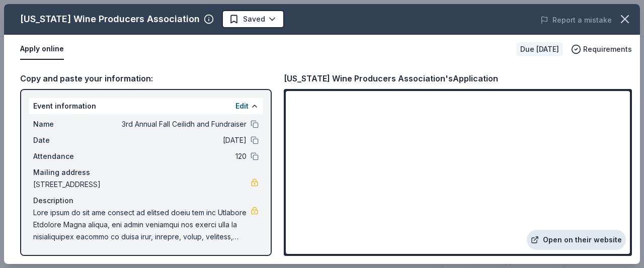 The image size is (644, 268). I want to click on button: Report a mistake, so click(576, 20).